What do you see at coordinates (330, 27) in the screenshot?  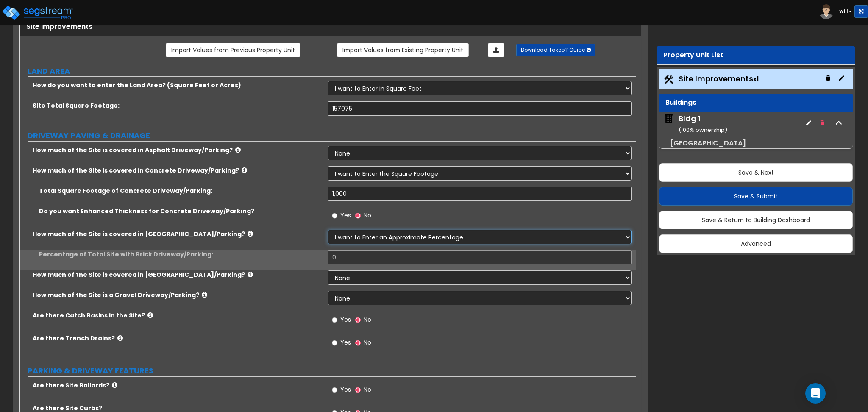 I see `div: Site Improvements` at bounding box center [330, 27].